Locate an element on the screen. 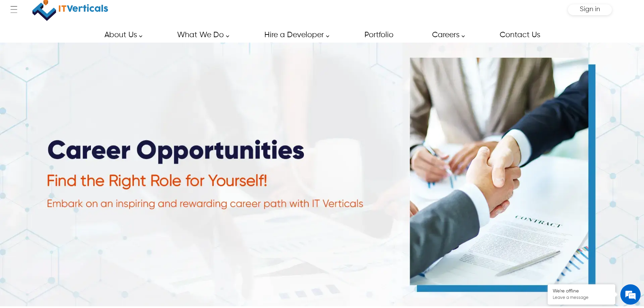 The height and width of the screenshot is (308, 644). a: About Us is located at coordinates (121, 35).